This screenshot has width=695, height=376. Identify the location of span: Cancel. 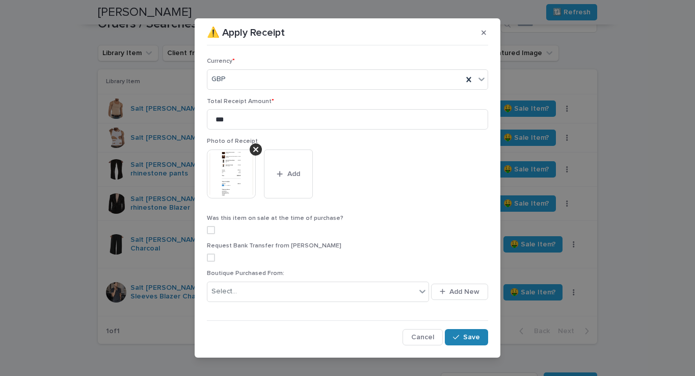
(423, 337).